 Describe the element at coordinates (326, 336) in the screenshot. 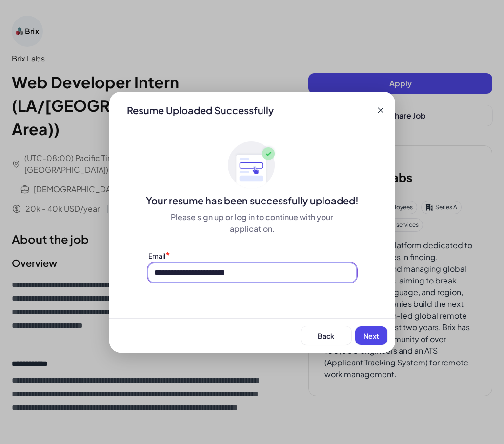

I see `span: Back` at that location.